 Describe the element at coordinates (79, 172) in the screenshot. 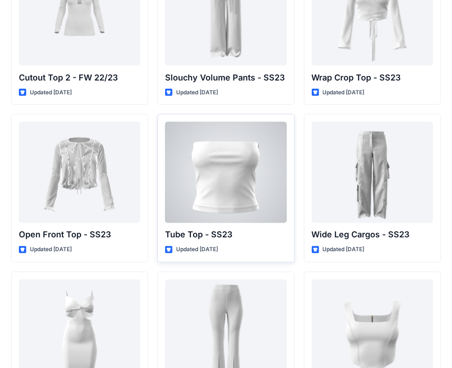

I see `a: Open Front Top - SS23` at that location.